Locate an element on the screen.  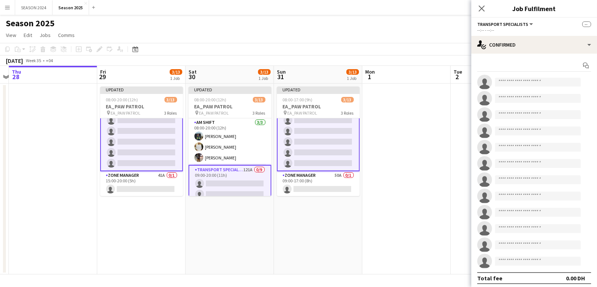
span: Mon is located at coordinates (370, 72).